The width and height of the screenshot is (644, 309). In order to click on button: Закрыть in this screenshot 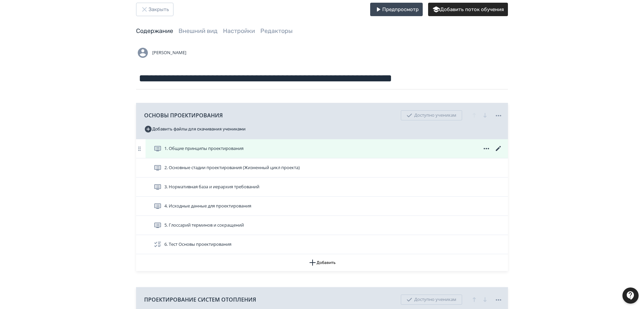, I will do `click(155, 9)`.